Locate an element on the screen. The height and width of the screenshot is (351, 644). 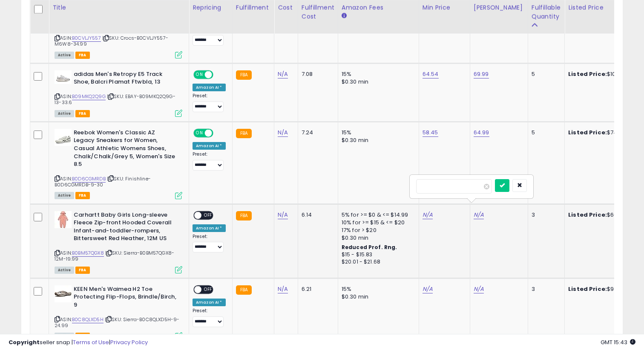
b: Carhartt Baby Girls Long-sleeve Fleece Zip-front Hooded Coverall Infant-and-toddler-rompers, Bitt... is located at coordinates (125, 228).